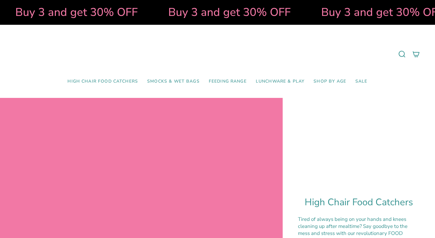  What do you see at coordinates (173, 81) in the screenshot?
I see `span: Smocks & Wet Bags` at bounding box center [173, 81].